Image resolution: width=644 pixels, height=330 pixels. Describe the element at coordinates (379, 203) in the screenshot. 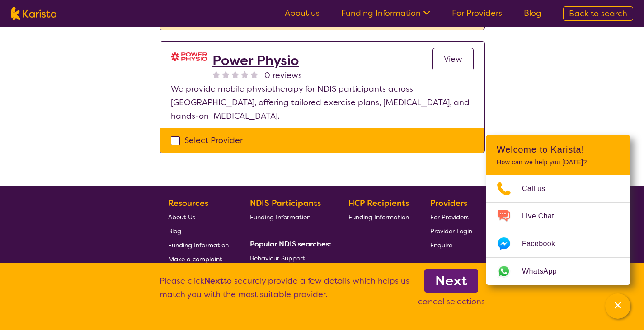

I see `b: HCP Recipients` at that location.